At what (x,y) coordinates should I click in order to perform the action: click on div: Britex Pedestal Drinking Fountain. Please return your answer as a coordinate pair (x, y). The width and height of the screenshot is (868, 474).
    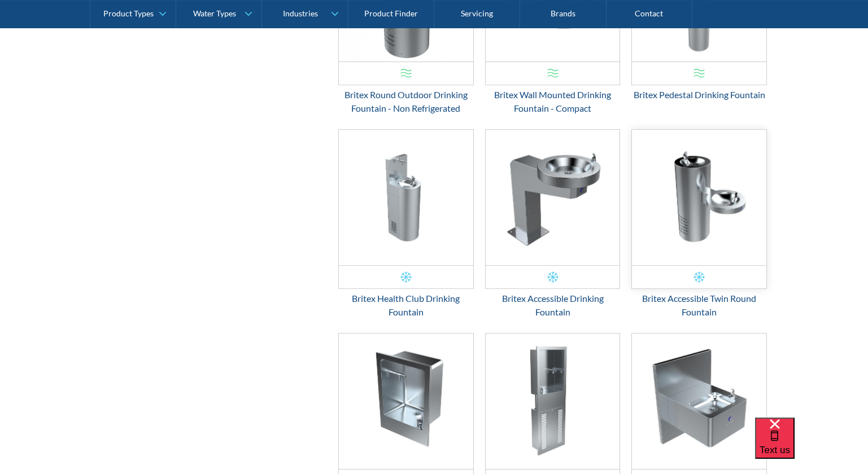
    Looking at the image, I should click on (699, 95).